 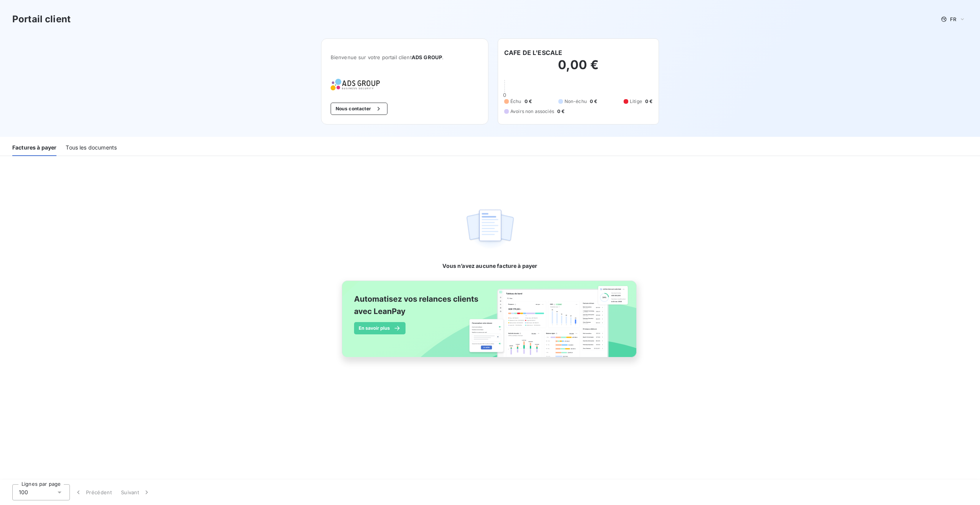 I want to click on span: Avoirs non associés, so click(x=532, y=112).